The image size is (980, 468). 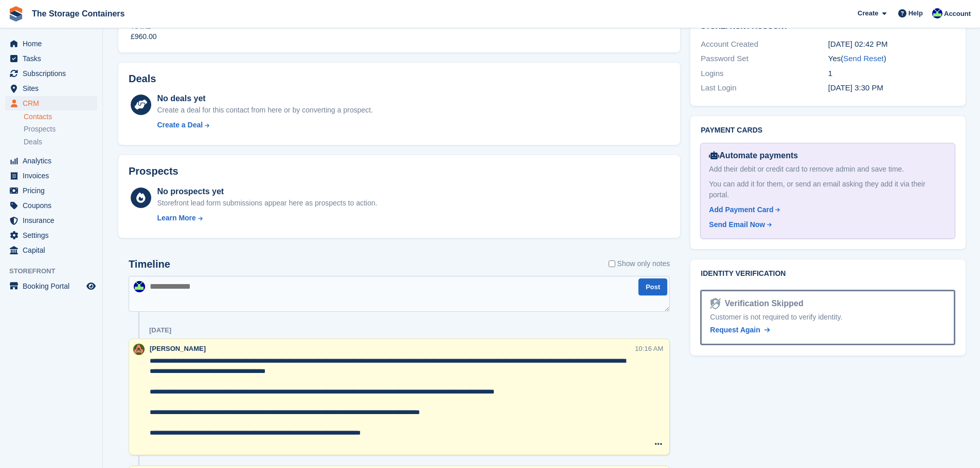 What do you see at coordinates (735, 330) in the screenshot?
I see `span: Request Again` at bounding box center [735, 330].